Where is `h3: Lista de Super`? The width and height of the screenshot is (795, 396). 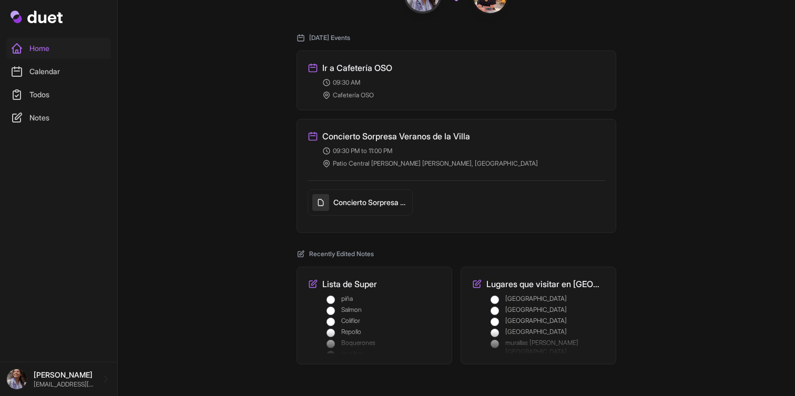
h3: Lista de Super is located at coordinates (350, 284).